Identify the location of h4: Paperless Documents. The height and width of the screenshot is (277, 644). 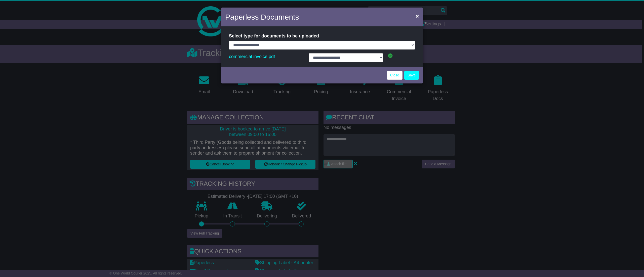
(262, 17).